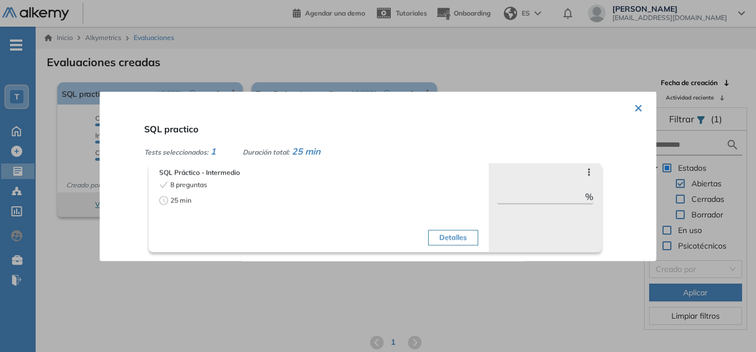  What do you see at coordinates (213, 151) in the screenshot?
I see `span: 1` at bounding box center [213, 151].